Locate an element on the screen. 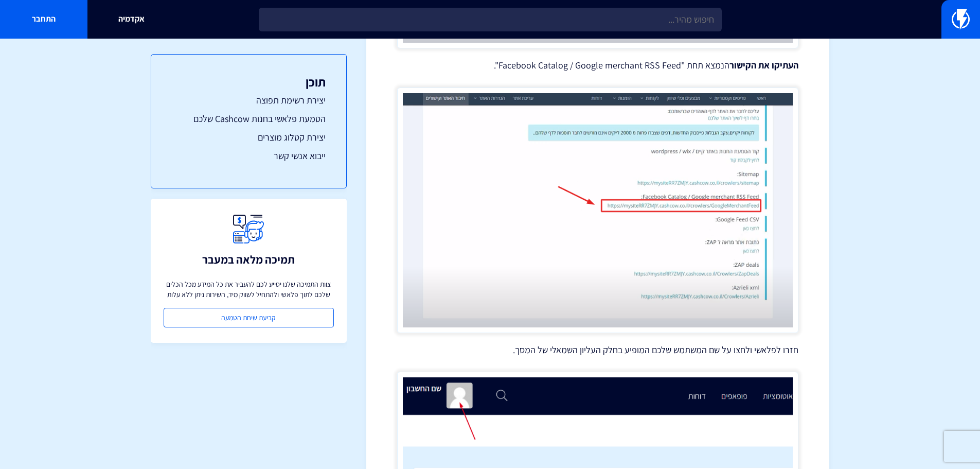 Image resolution: width=980 pixels, height=469 pixels. h3: תוכן is located at coordinates (248, 82).